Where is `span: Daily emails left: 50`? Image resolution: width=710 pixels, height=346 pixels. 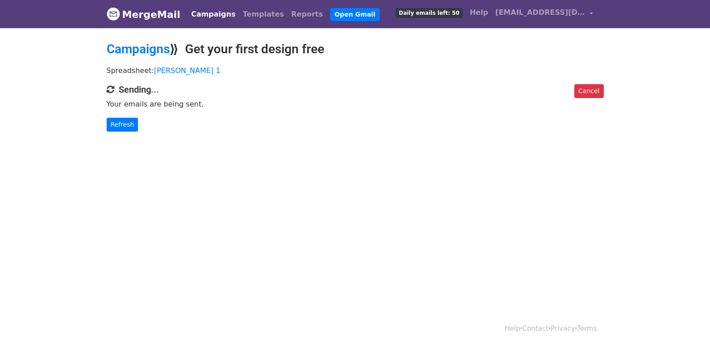 span: Daily emails left: 50 is located at coordinates (429, 13).